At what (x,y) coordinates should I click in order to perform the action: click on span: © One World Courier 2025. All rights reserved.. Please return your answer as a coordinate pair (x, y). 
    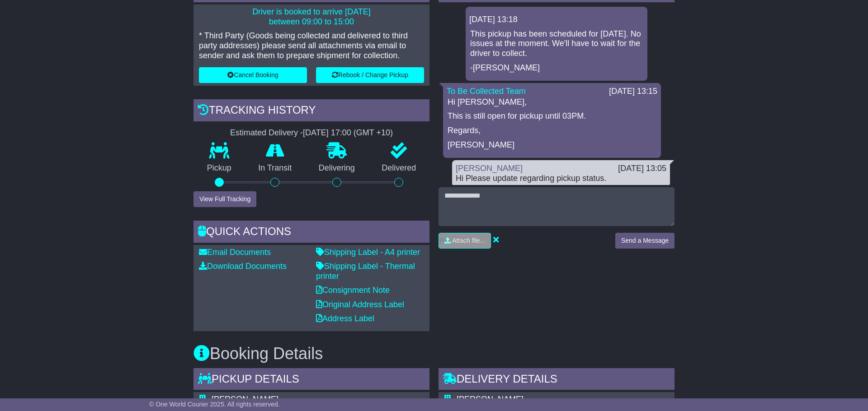
    Looking at the image, I should click on (214, 404).